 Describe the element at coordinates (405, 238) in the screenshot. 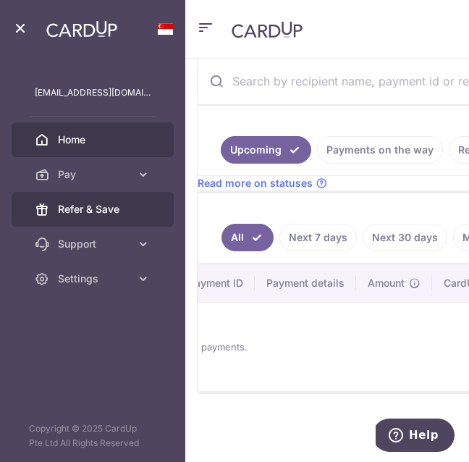

I see `a: Next 30 days` at that location.